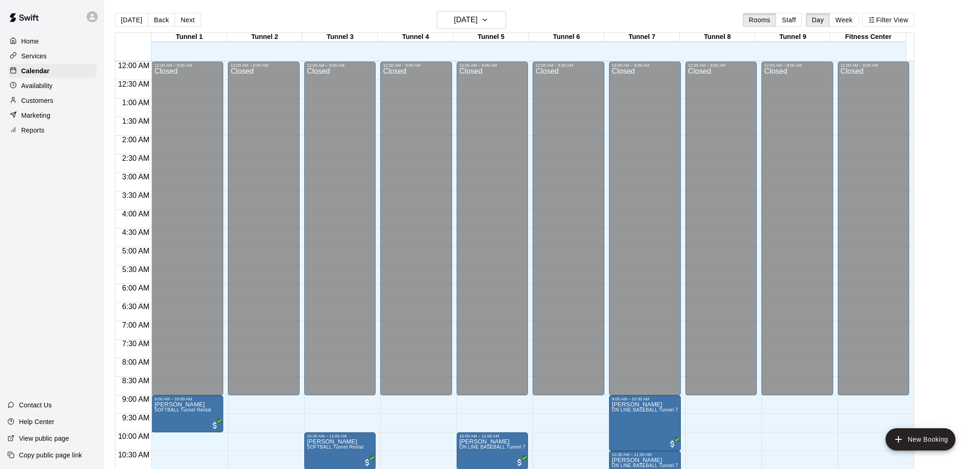 The width and height of the screenshot is (980, 469). What do you see at coordinates (136, 158) in the screenshot?
I see `span: 2:30 AM` at bounding box center [136, 158].